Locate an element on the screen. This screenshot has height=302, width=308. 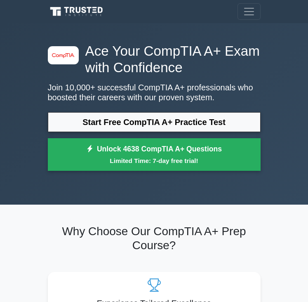
a: Start Free CompTIA A+ Practice Test is located at coordinates (154, 122).